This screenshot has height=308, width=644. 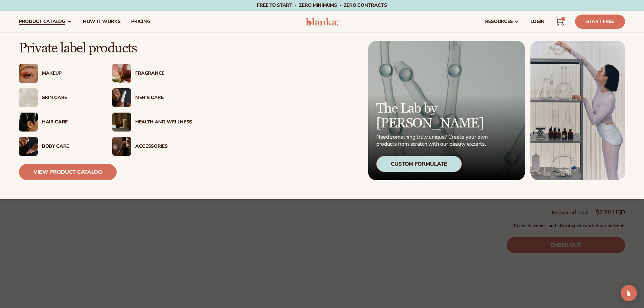 I want to click on div: Open Intercom Messenger, so click(x=629, y=293).